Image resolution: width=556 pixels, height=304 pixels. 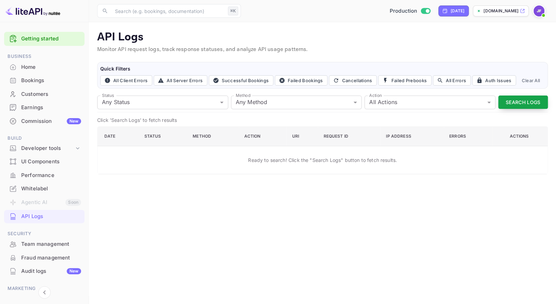 I want to click on h6: Quick Filters, so click(x=322, y=69).